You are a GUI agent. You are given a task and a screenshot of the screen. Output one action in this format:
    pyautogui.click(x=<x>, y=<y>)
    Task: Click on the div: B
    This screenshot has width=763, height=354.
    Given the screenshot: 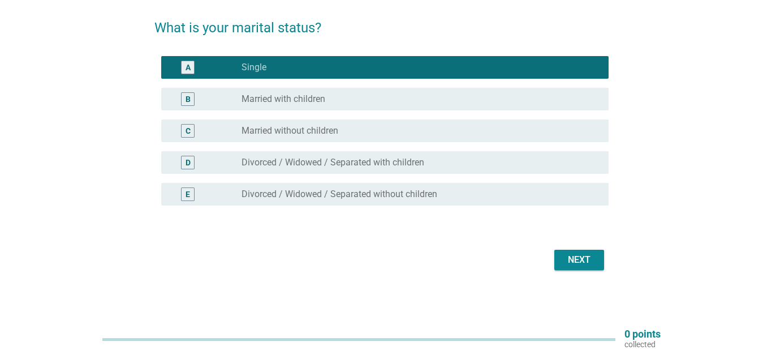 What is the action you would take?
    pyautogui.click(x=188, y=99)
    